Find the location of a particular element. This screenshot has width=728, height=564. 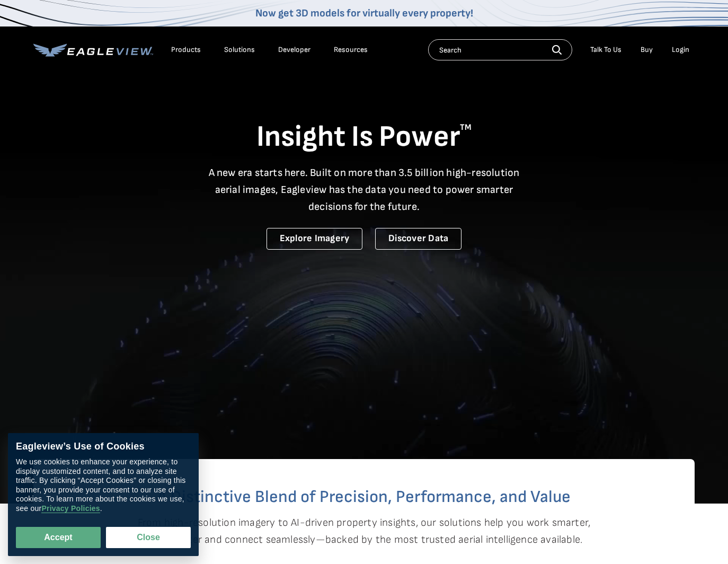

a: Privacy Policies is located at coordinates (71, 509).